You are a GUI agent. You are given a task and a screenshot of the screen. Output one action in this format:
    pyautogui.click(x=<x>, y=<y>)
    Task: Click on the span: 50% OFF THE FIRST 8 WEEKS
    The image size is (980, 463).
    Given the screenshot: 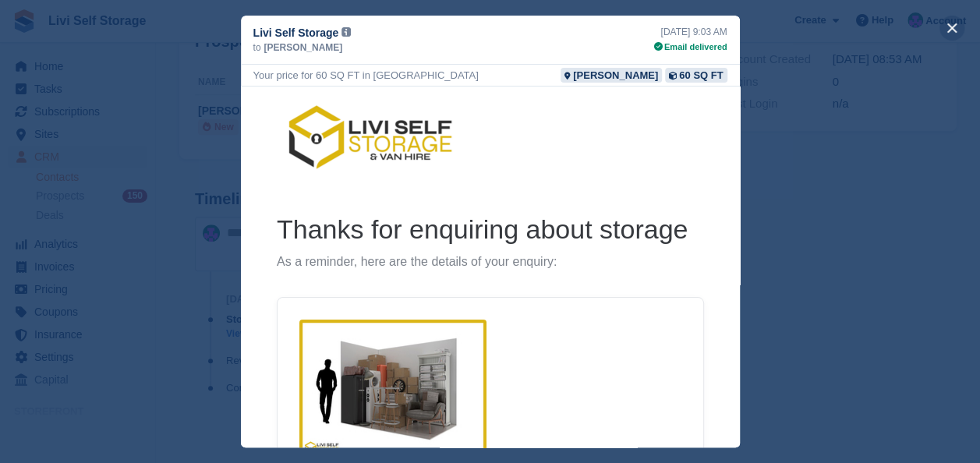 What is the action you would take?
    pyautogui.click(x=141, y=450)
    